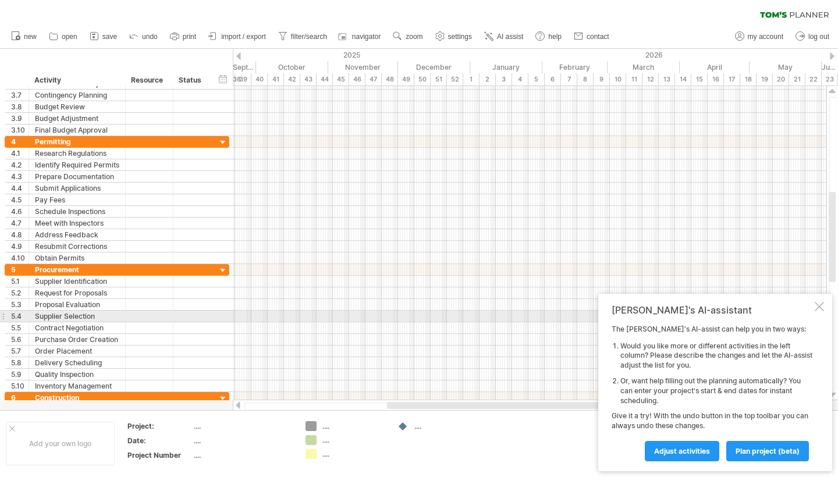 The width and height of the screenshot is (838, 477). I want to click on span: my account, so click(766, 37).